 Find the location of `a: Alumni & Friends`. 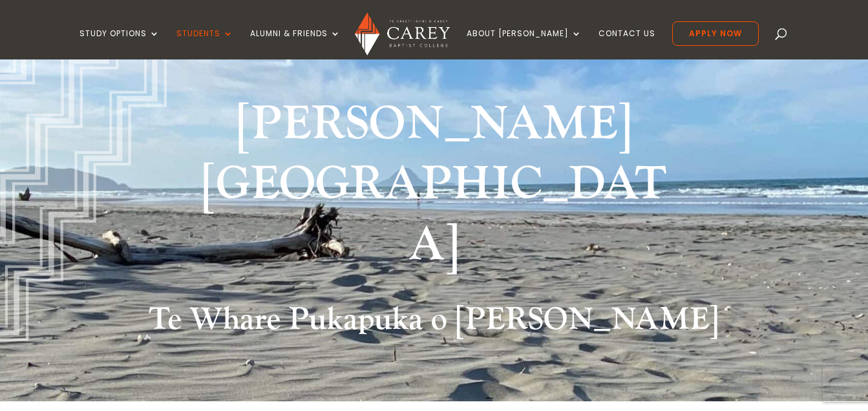

a: Alumni & Friends is located at coordinates (295, 44).